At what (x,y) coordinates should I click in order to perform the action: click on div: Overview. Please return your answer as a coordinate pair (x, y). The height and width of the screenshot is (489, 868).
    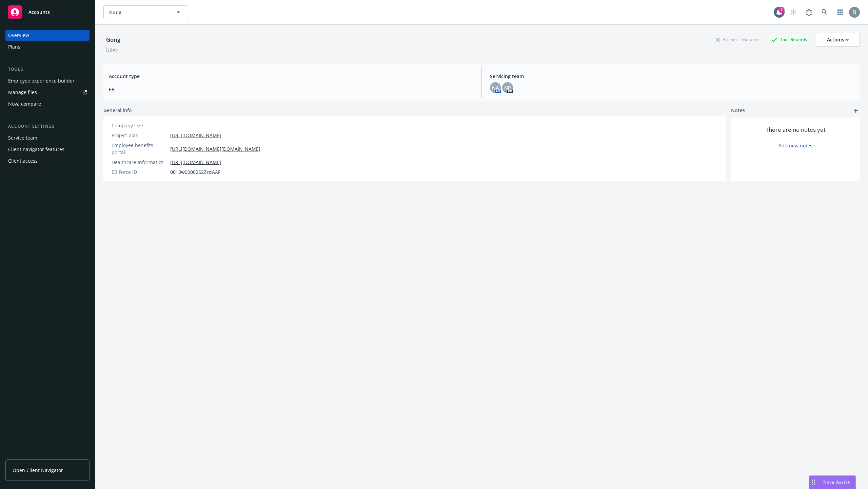
    Looking at the image, I should click on (18, 35).